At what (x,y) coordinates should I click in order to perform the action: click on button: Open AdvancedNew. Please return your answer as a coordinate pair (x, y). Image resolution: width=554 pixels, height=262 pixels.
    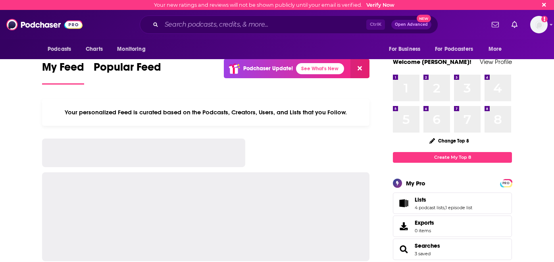
    Looking at the image, I should click on (411, 25).